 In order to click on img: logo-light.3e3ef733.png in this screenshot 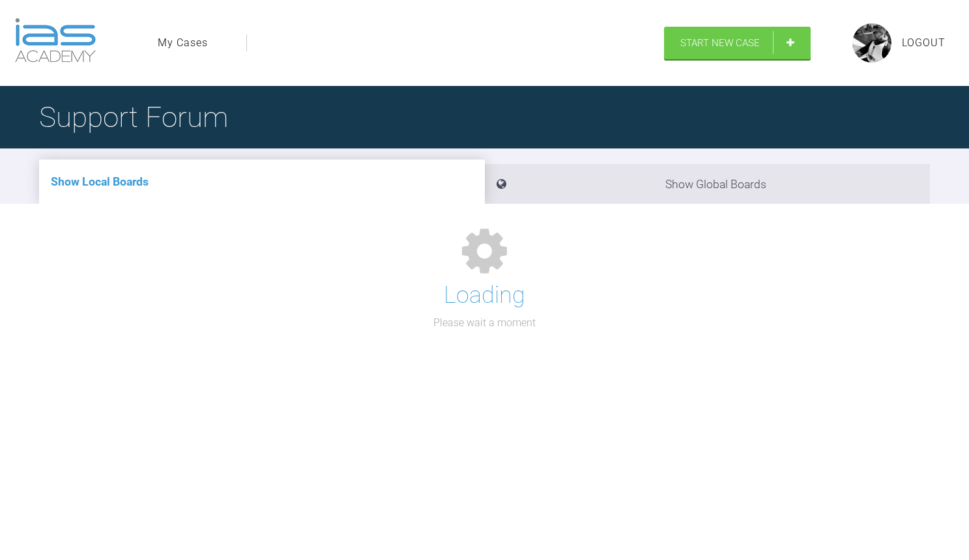, I will do `click(55, 40)`.